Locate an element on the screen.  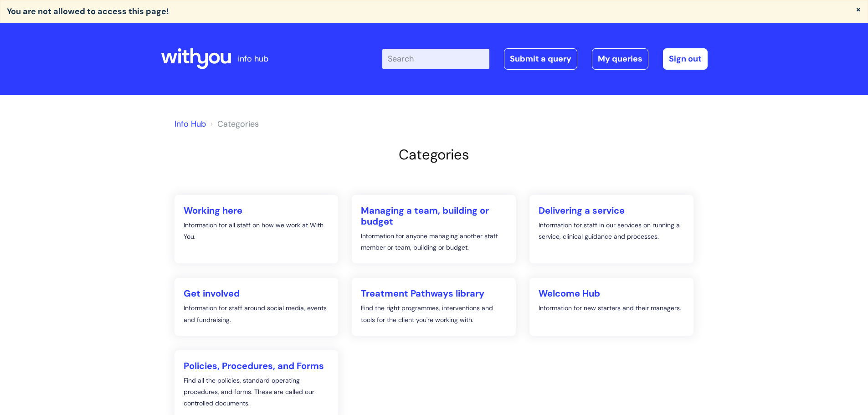
h2: Get involved is located at coordinates (256, 293).